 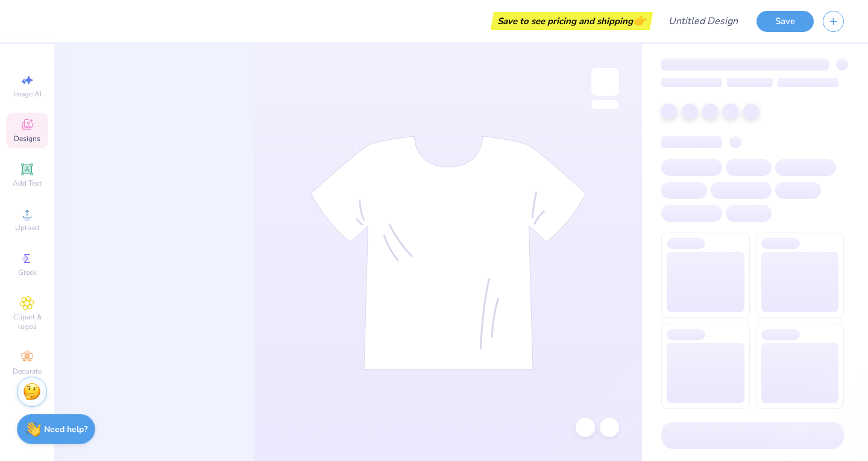 What do you see at coordinates (66, 429) in the screenshot?
I see `strong: Need help?` at bounding box center [66, 429].